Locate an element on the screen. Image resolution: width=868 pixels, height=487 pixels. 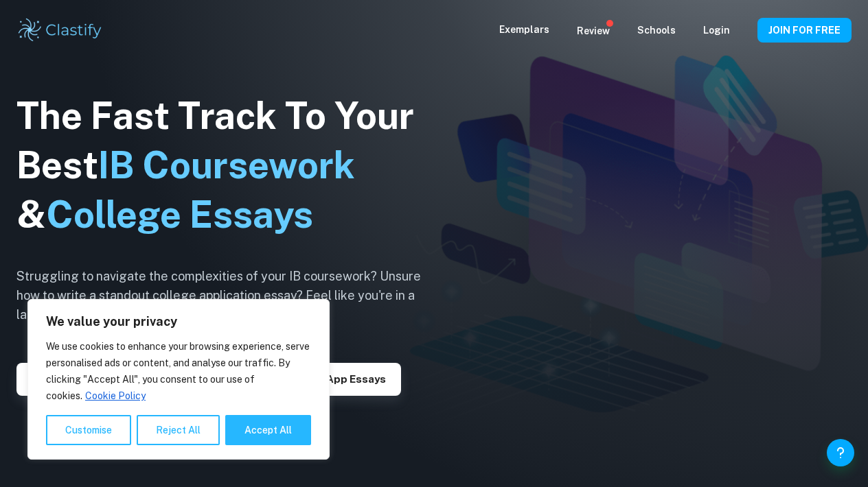
button: JOIN FOR FREE is located at coordinates (804, 30).